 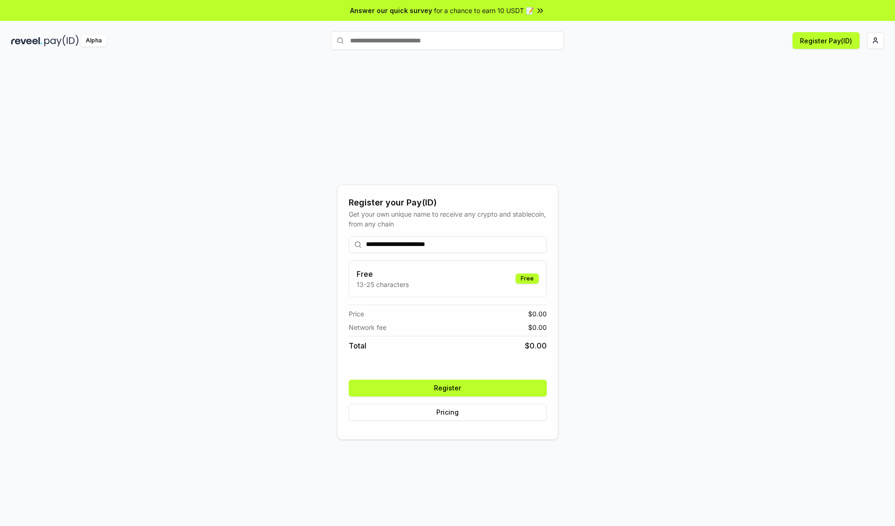 I want to click on div: Register your Pay(ID), so click(x=447, y=203).